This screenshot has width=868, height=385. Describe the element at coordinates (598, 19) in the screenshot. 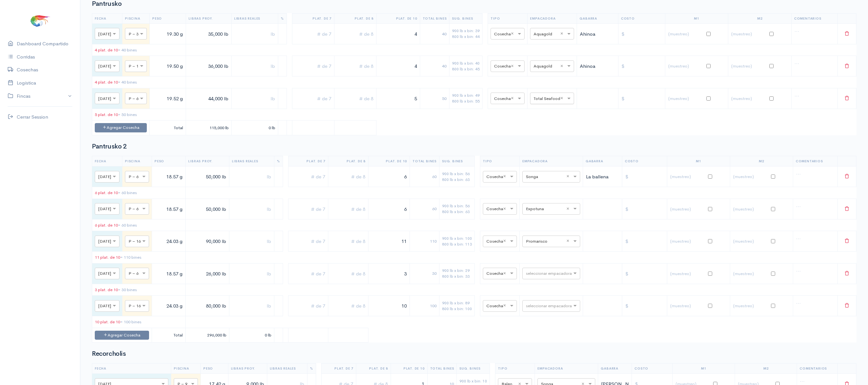

I see `th: Gabarra` at that location.